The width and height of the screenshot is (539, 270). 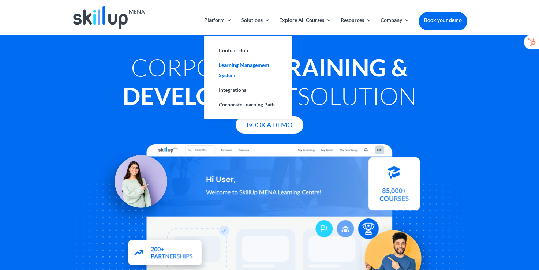 What do you see at coordinates (305, 26) in the screenshot?
I see `a: Explore All Courses` at bounding box center [305, 26].